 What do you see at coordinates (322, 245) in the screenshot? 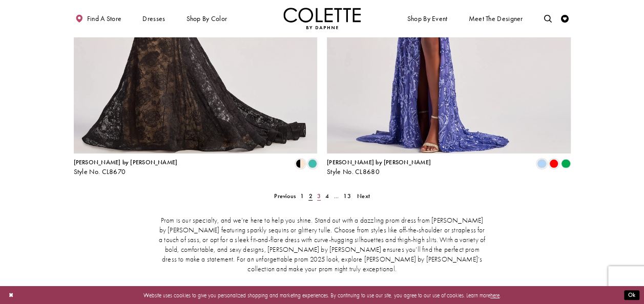
I see `p: Prom is our specialty, and we’re here to help you shine. Stand out with a dazzling prom dress fro...` at bounding box center [322, 245].